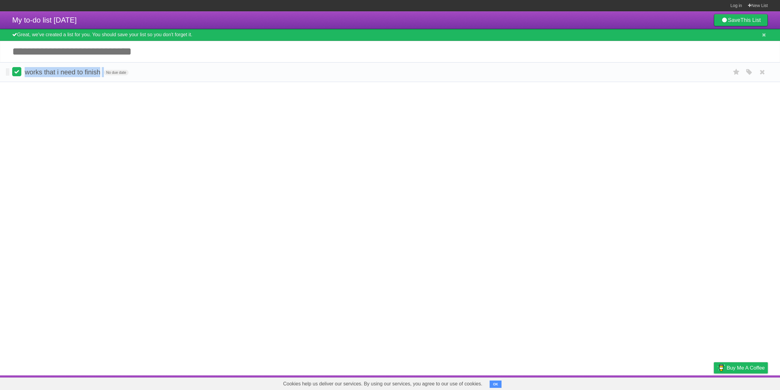 This screenshot has width=780, height=390. Describe the element at coordinates (736, 72) in the screenshot. I see `label: Star task` at that location.